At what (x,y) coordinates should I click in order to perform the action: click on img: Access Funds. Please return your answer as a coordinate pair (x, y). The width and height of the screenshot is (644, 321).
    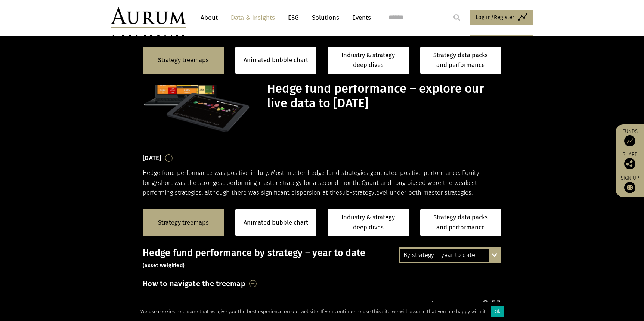
    Looking at the image, I should click on (630, 141).